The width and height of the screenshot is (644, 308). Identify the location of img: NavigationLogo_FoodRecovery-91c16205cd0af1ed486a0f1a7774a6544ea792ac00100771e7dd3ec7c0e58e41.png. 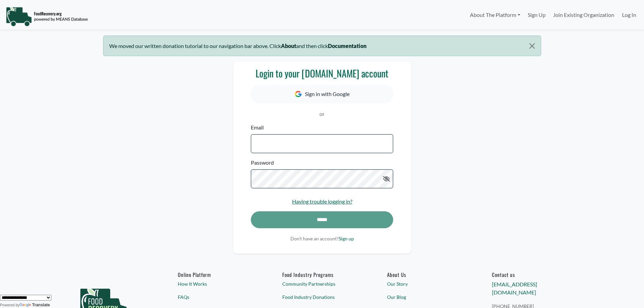
(47, 16).